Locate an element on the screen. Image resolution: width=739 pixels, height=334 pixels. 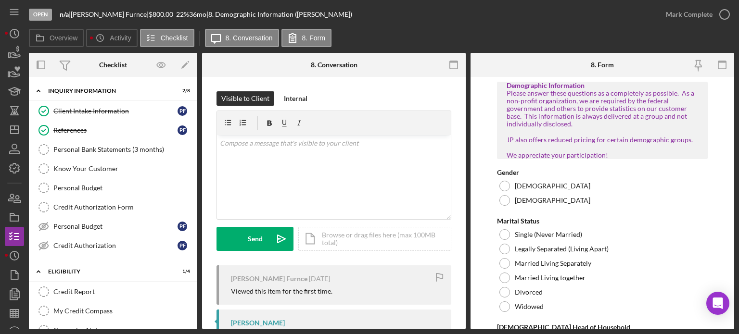
button: 8. Conversation is located at coordinates (242, 38).